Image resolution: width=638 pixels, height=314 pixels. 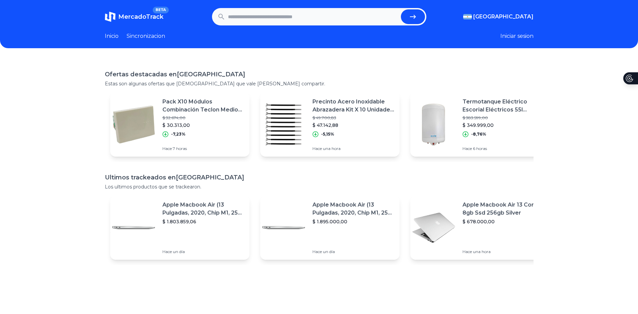 What do you see at coordinates (203, 149) in the screenshot?
I see `p: Hace 7 horas` at bounding box center [203, 149].